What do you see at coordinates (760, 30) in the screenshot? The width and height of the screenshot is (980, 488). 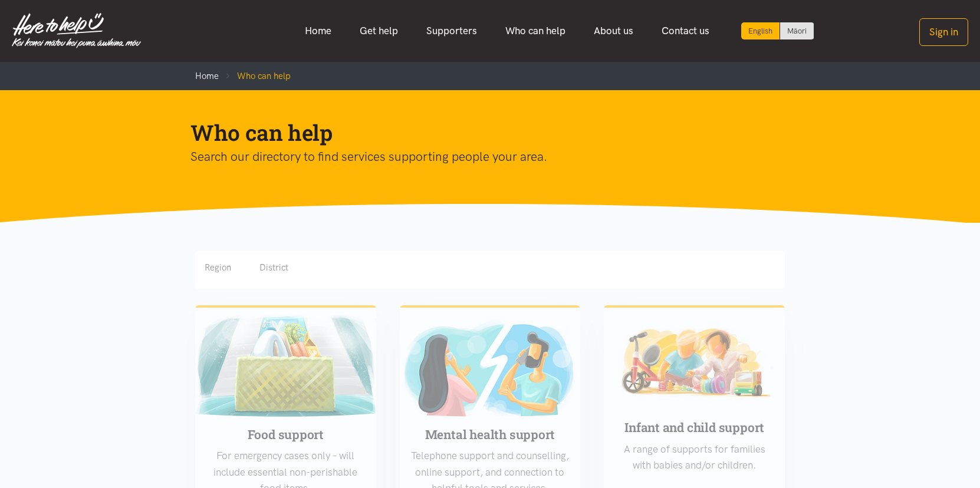 I see `div: Current language` at bounding box center [760, 30].